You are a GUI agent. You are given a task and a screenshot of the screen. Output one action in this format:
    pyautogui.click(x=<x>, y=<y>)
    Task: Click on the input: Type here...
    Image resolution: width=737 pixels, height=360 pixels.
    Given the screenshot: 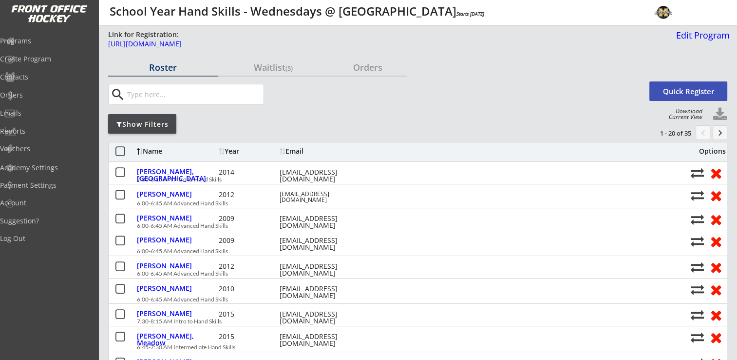 What is the action you would take?
    pyautogui.click(x=194, y=94)
    